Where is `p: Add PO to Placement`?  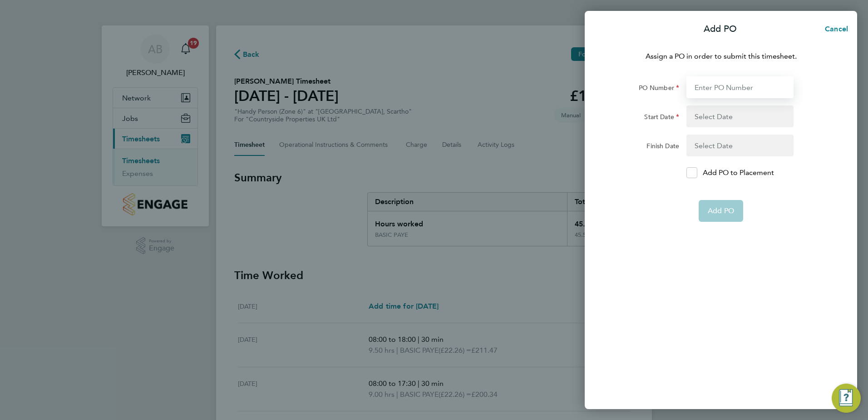 p: Add PO to Placement is located at coordinates (738, 173).